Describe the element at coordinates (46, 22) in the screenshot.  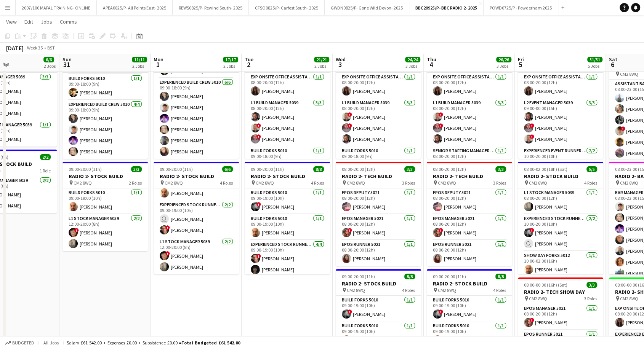
I see `span: Jobs` at that location.